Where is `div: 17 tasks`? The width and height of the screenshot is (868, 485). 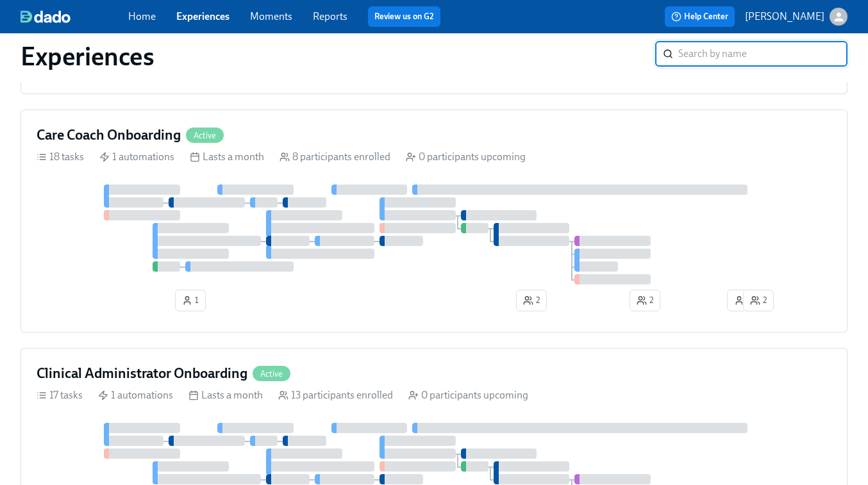
div: 17 tasks is located at coordinates (60, 396).